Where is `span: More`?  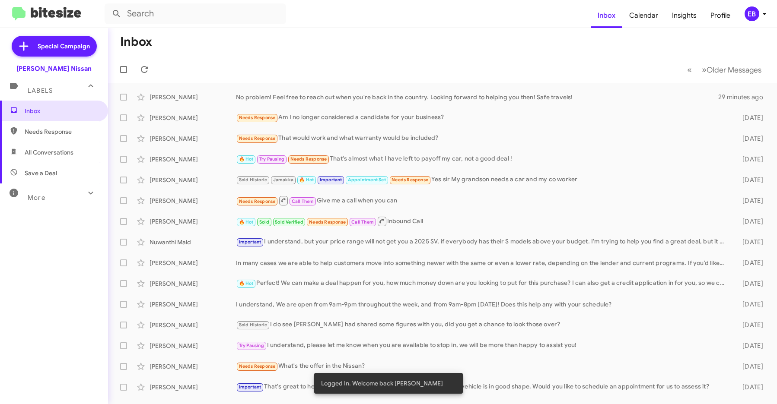 span: More is located at coordinates (36, 198).